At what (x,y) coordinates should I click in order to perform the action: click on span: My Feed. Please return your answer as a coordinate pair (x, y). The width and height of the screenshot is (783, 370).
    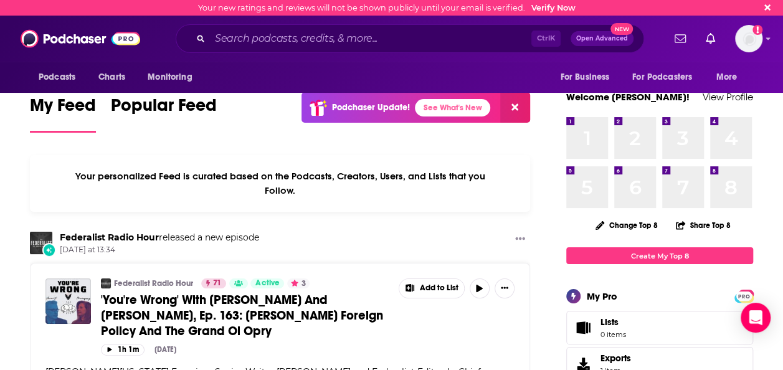
    Looking at the image, I should click on (63, 109).